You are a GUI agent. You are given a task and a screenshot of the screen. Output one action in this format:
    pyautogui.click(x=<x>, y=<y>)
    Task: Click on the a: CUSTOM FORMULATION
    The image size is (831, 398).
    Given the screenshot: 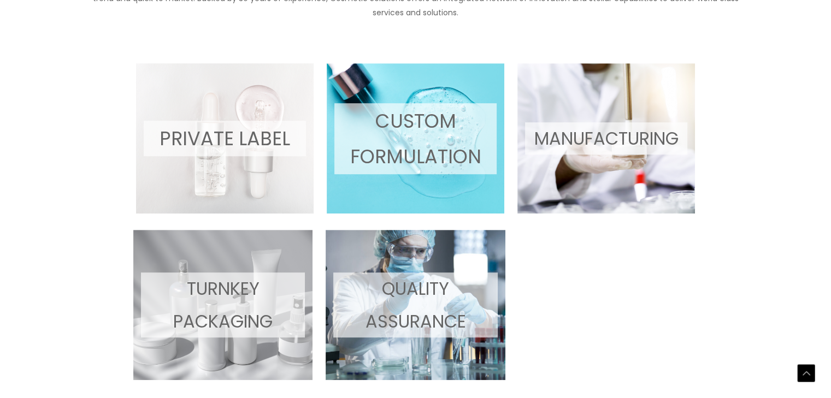 What is the action you would take?
    pyautogui.click(x=415, y=138)
    